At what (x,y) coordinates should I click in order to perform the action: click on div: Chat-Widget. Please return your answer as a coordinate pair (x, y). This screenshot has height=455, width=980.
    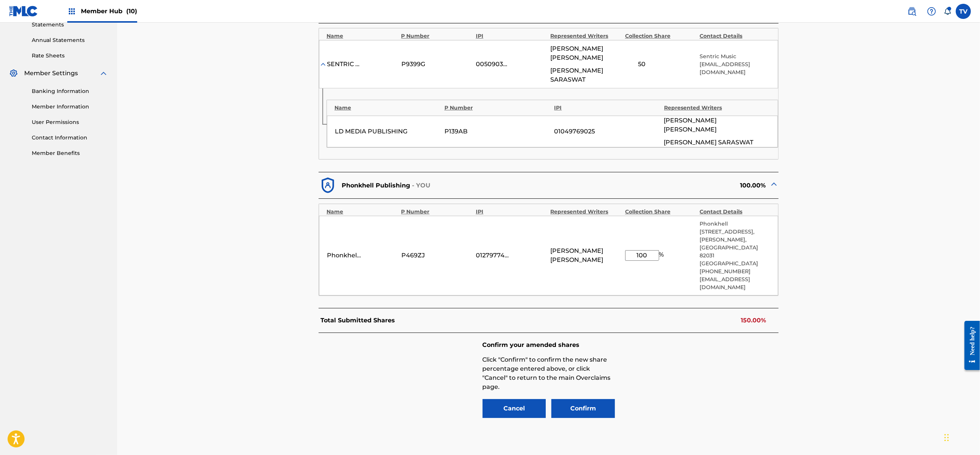
    Looking at the image, I should click on (961, 437).